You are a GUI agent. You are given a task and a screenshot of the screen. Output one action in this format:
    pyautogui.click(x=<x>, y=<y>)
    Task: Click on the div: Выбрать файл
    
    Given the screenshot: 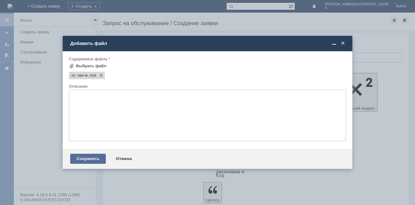 What is the action you would take?
    pyautogui.click(x=91, y=66)
    